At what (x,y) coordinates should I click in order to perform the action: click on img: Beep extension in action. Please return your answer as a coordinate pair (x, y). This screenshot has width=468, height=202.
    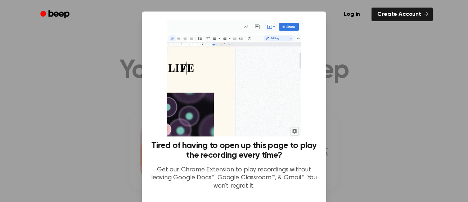
    Looking at the image, I should click on (234, 78).